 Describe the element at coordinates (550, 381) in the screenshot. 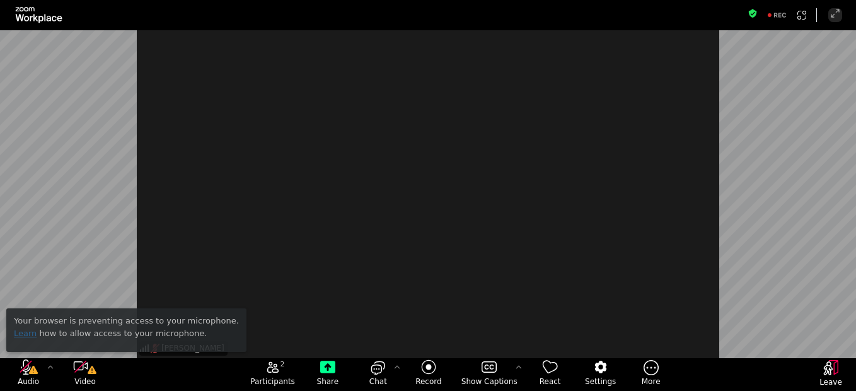

I see `span: React` at that location.